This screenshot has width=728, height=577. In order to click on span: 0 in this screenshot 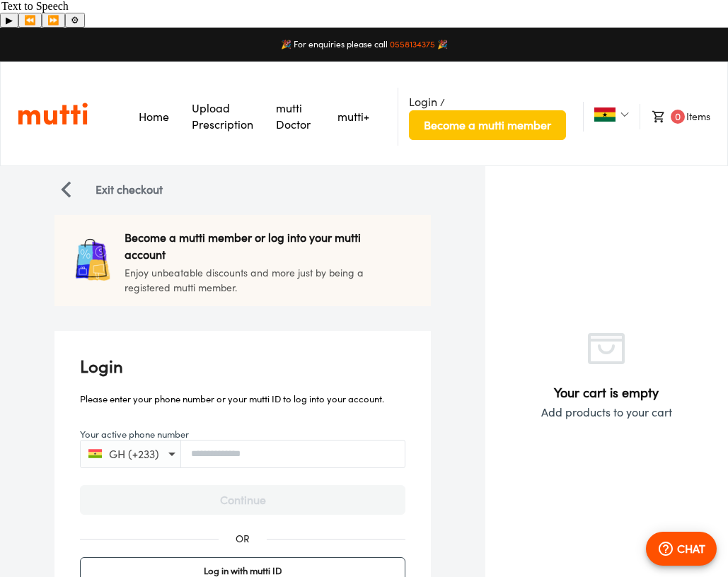, I will do `click(678, 117)`.